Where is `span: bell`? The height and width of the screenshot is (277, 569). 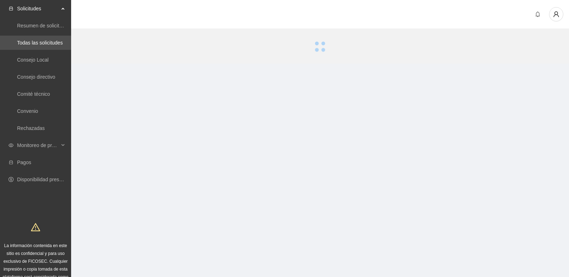
span: bell is located at coordinates (537, 14).